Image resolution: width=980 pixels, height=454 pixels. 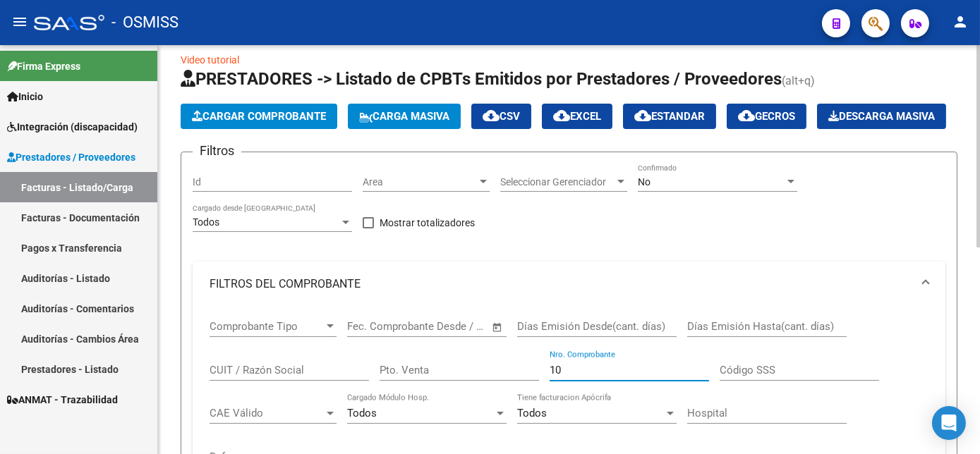 What do you see at coordinates (267, 413) in the screenshot?
I see `span: CAE Válido` at bounding box center [267, 413].